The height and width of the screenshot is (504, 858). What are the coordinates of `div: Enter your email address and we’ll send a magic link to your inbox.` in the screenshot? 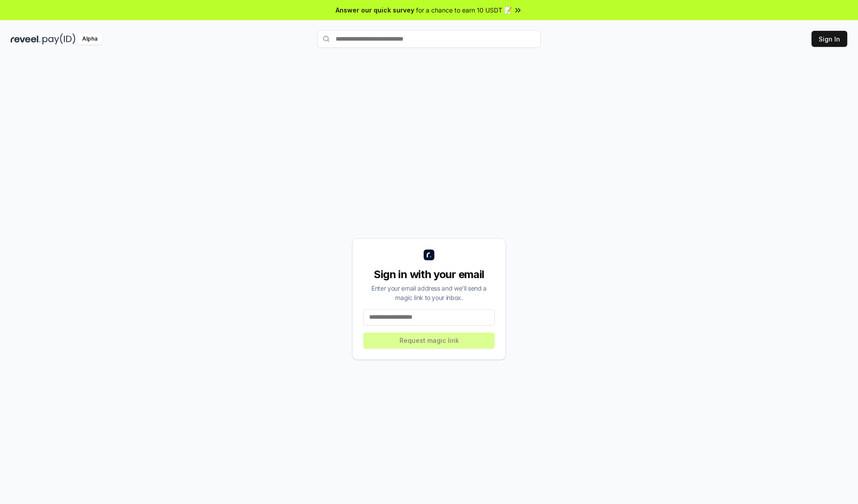 It's located at (429, 293).